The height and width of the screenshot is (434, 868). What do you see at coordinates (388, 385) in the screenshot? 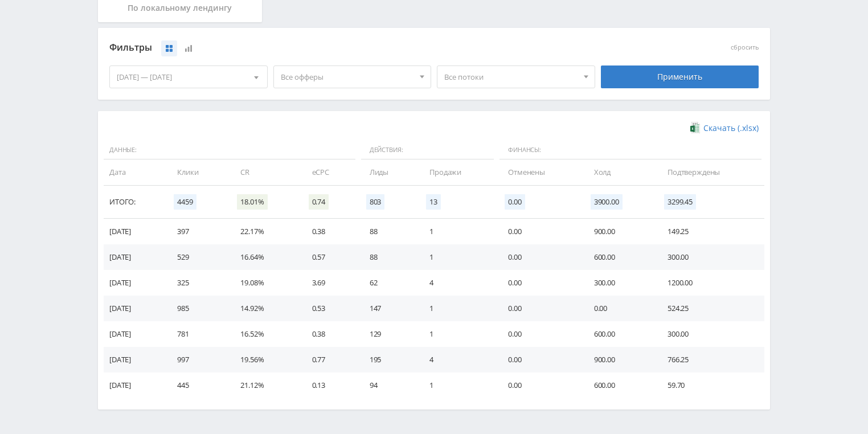
I see `td: 94` at bounding box center [388, 385].